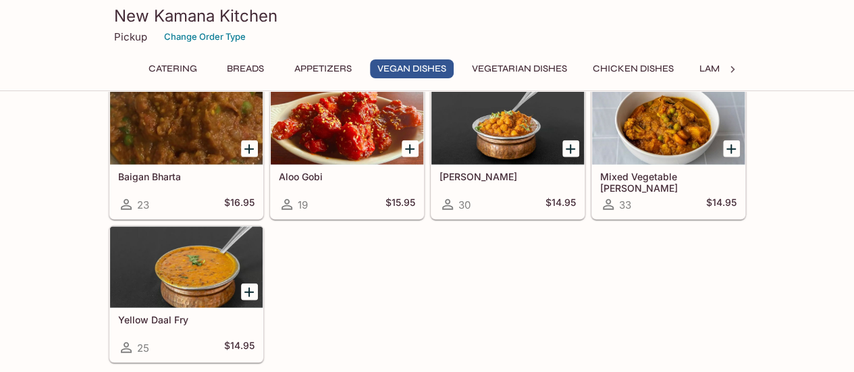  Describe the element at coordinates (186, 151) in the screenshot. I see `a: Baigan Bharta23$16.95` at that location.